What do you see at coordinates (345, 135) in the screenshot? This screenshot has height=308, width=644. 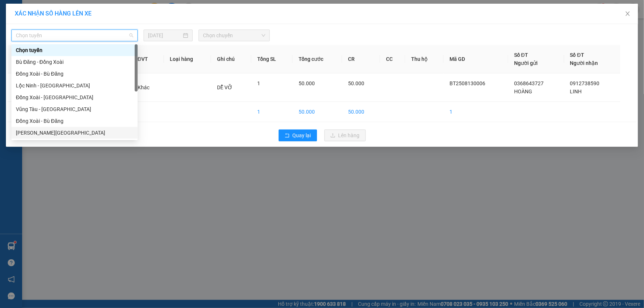 I see `button: uploadLên hàng` at bounding box center [345, 135].